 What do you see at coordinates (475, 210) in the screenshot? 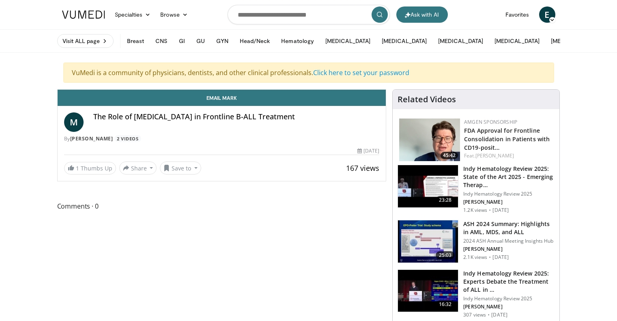
I see `p: 1.2K views` at bounding box center [475, 210].